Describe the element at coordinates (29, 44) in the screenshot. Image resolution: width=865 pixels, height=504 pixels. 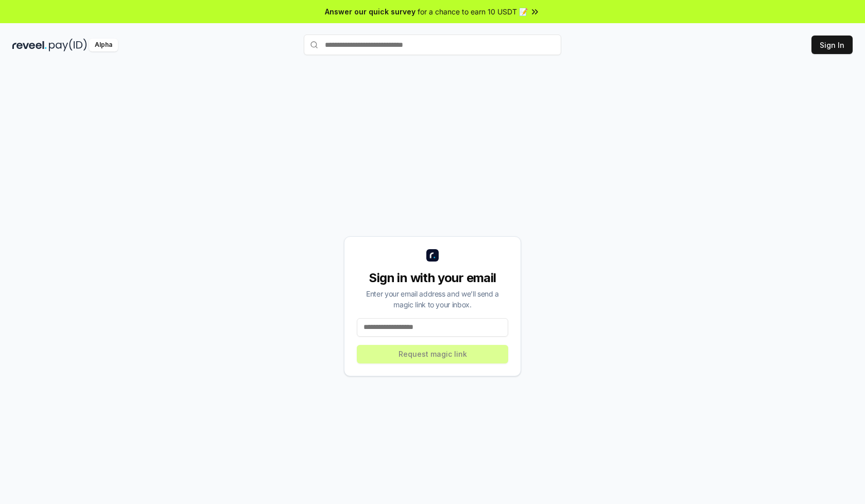
I see `img: reveel_dark` at that location.